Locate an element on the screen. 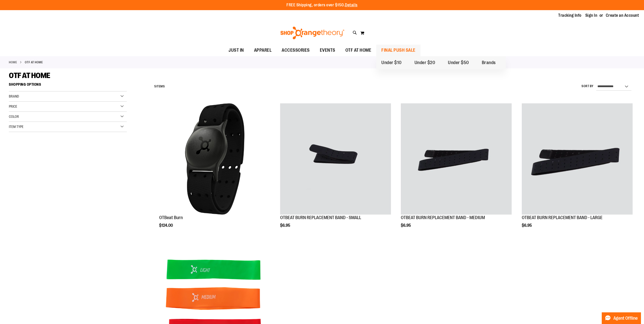  span: Brand is located at coordinates (14, 96).